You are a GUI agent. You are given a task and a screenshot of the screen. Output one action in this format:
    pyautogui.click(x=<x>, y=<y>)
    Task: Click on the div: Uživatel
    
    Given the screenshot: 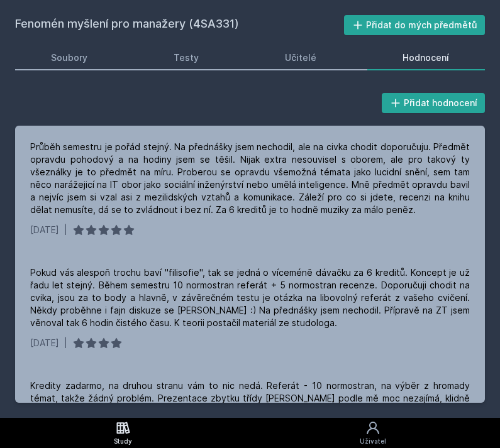 What is the action you would take?
    pyautogui.click(x=373, y=441)
    